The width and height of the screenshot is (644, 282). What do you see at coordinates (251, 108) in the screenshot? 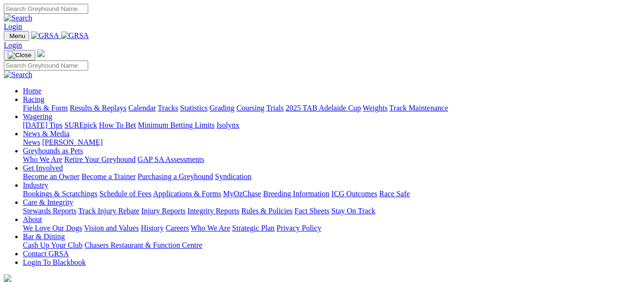
I see `a: Coursing` at bounding box center [251, 108].